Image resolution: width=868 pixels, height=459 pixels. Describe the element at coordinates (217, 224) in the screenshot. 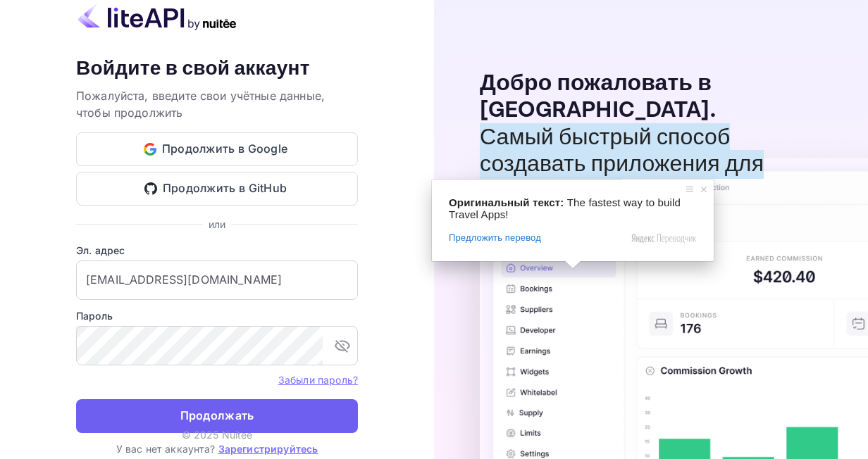

I see `ya-tr-span: или` at that location.